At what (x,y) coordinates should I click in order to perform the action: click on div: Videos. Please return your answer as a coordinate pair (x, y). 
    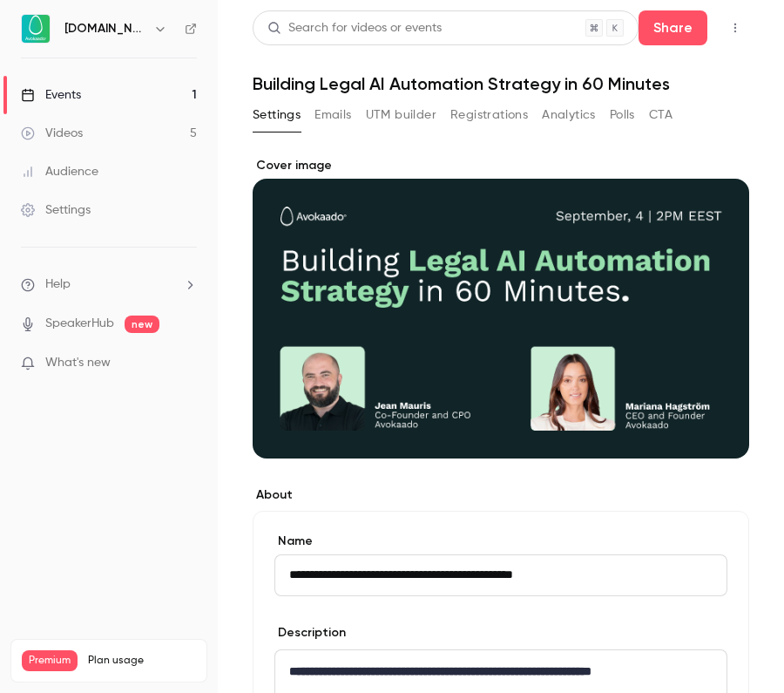
    Looking at the image, I should click on (52, 133).